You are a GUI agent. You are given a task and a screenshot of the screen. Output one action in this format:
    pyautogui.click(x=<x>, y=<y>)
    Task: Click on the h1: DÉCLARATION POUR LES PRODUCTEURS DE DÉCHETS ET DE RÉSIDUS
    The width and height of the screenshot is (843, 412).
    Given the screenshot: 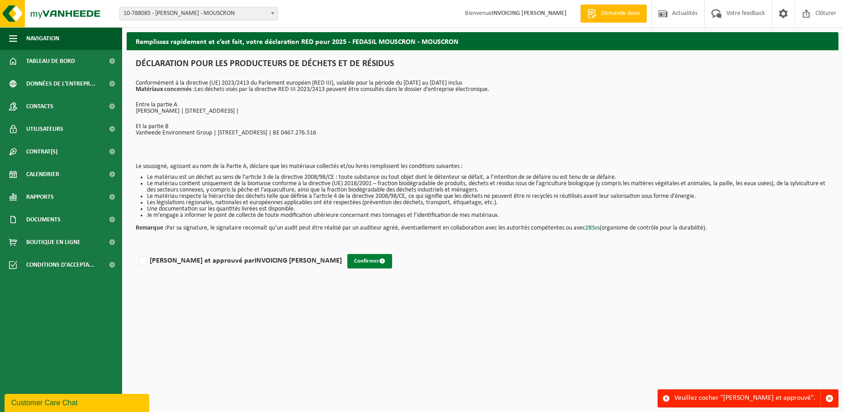 What is the action you would take?
    pyautogui.click(x=483, y=66)
    